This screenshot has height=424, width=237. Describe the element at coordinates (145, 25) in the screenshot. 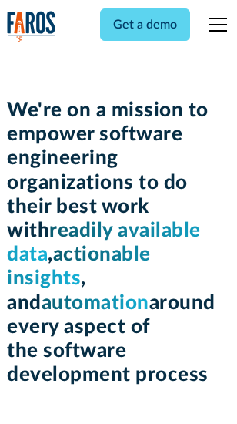

I see `a: Get a demo` at that location.